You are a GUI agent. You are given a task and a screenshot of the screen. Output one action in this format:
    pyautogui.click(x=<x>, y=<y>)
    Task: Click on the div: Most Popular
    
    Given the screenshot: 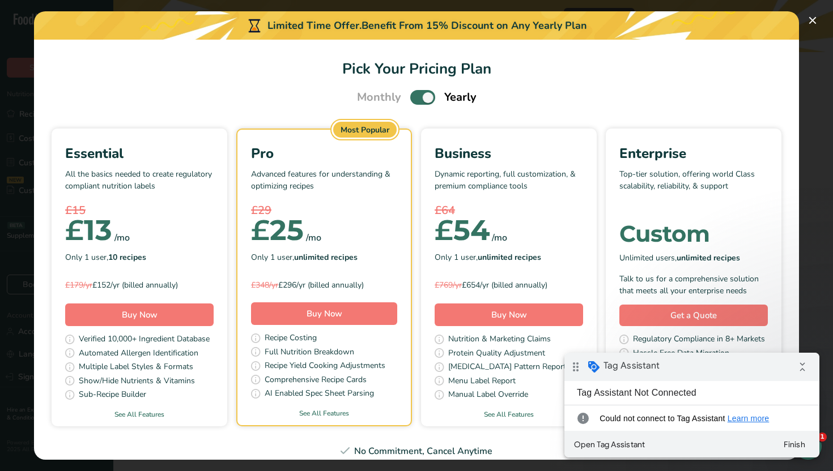 What is the action you would take?
    pyautogui.click(x=365, y=130)
    